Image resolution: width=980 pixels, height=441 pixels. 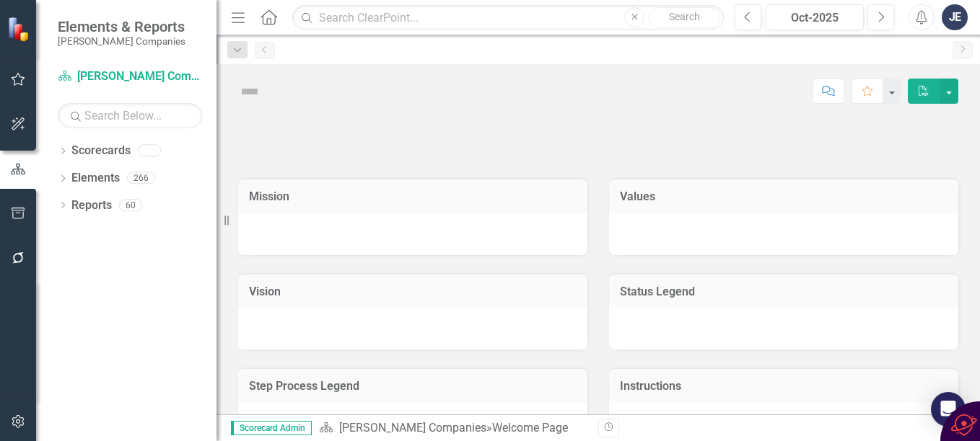 What do you see at coordinates (121, 26) in the screenshot?
I see `span: Elements & Reports` at bounding box center [121, 26].